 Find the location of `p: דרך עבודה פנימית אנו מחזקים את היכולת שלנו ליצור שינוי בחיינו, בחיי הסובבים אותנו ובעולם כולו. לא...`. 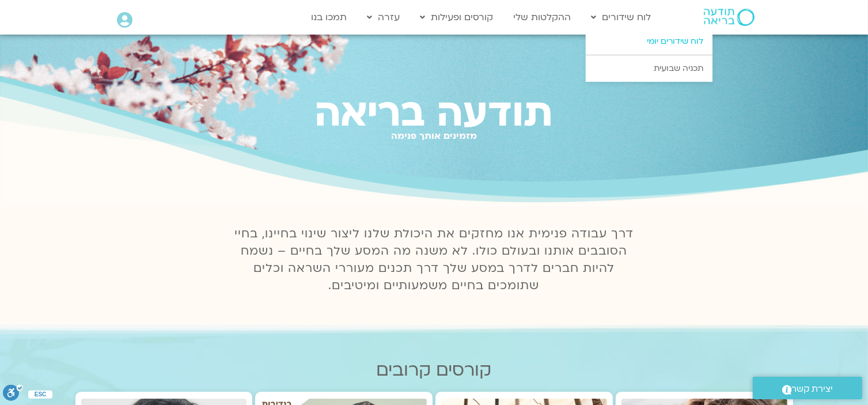

p: דרך עבודה פנימית אנו מחזקים את היכולת שלנו ליצור שינוי בחיינו, בחיי הסובבים אותנו ובעולם כולו. לא... is located at coordinates (434, 260).